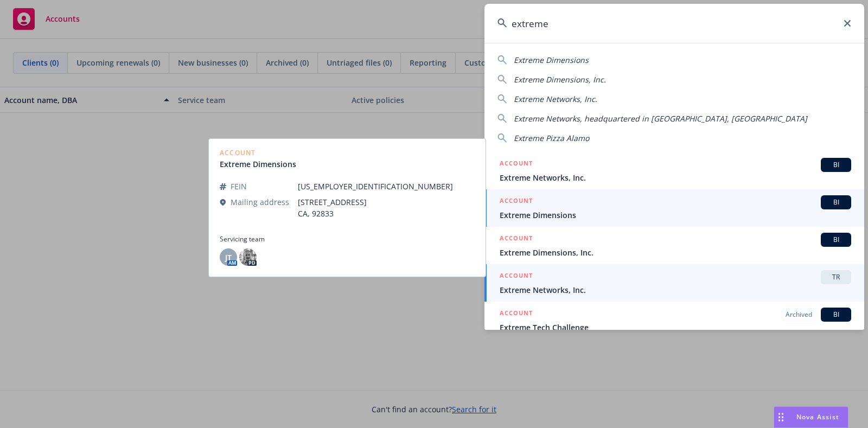  I want to click on a: ACCOUNTBIExtreme Networks, Inc., so click(674, 170).